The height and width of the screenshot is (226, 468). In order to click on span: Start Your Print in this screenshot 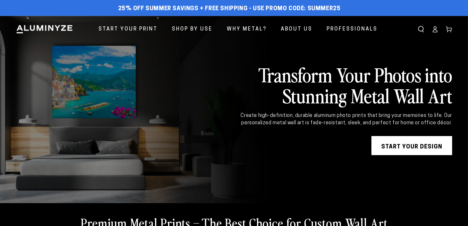, I will do `click(128, 29)`.